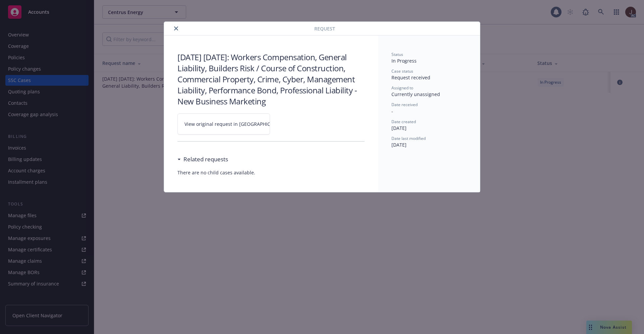  What do you see at coordinates (402, 71) in the screenshot?
I see `span: Case status` at bounding box center [402, 71].